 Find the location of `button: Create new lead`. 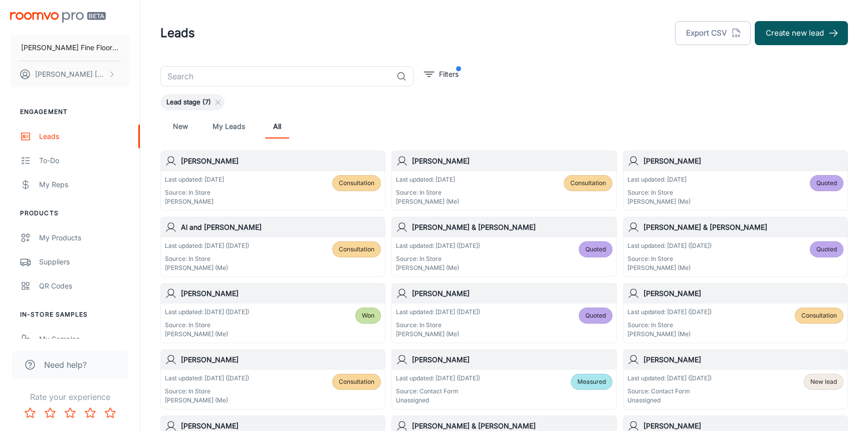

button: Create new lead is located at coordinates (802, 33).